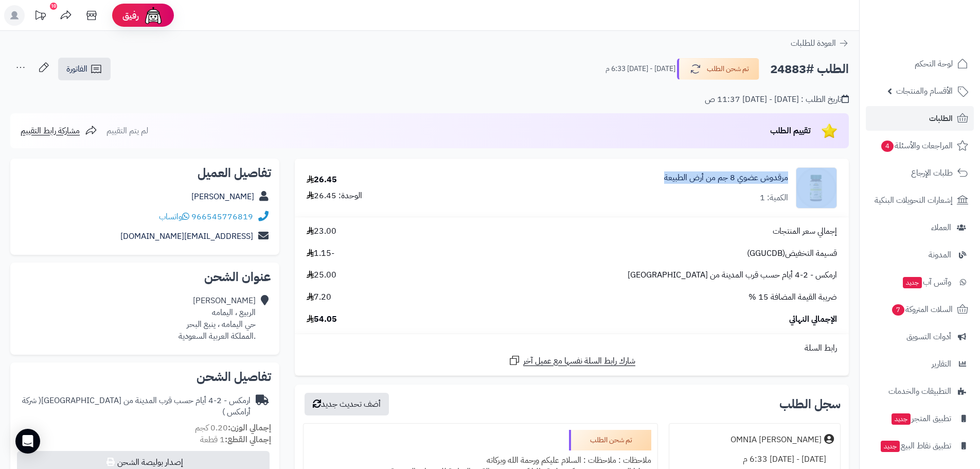  What do you see at coordinates (810, 404) in the screenshot?
I see `h3: سجل الطلب` at bounding box center [810, 404].